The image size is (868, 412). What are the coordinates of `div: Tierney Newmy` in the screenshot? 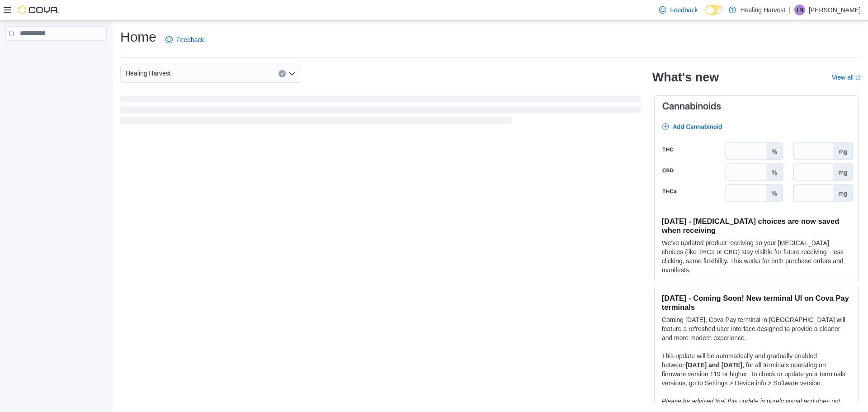 It's located at (799, 10).